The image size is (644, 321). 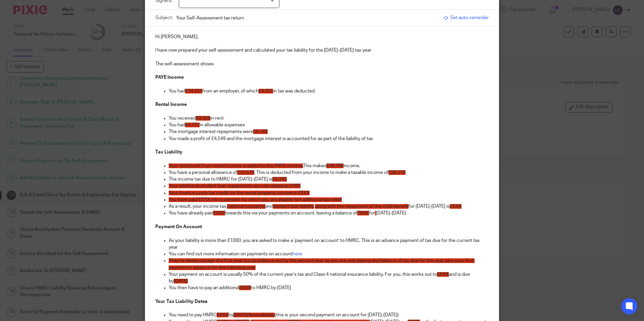 I want to click on span: £34,231, so click(x=194, y=91).